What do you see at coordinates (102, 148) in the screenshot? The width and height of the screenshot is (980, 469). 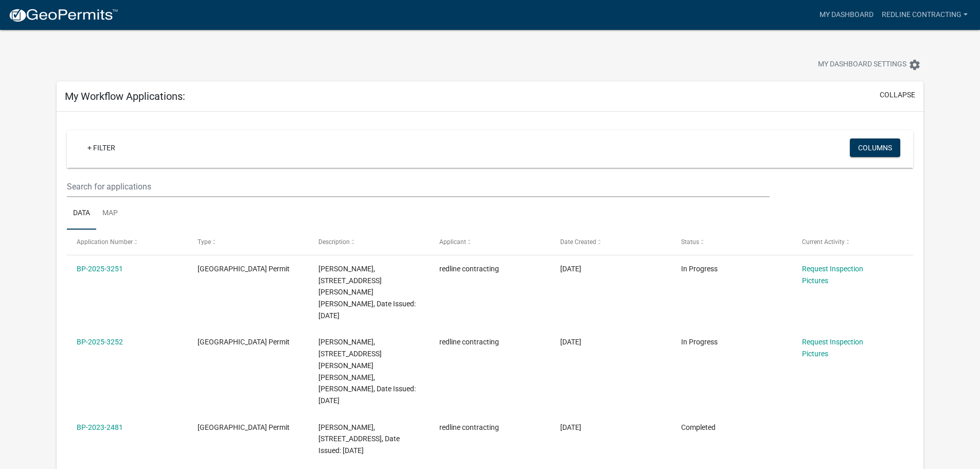 I see `a: + Filter` at bounding box center [102, 148].